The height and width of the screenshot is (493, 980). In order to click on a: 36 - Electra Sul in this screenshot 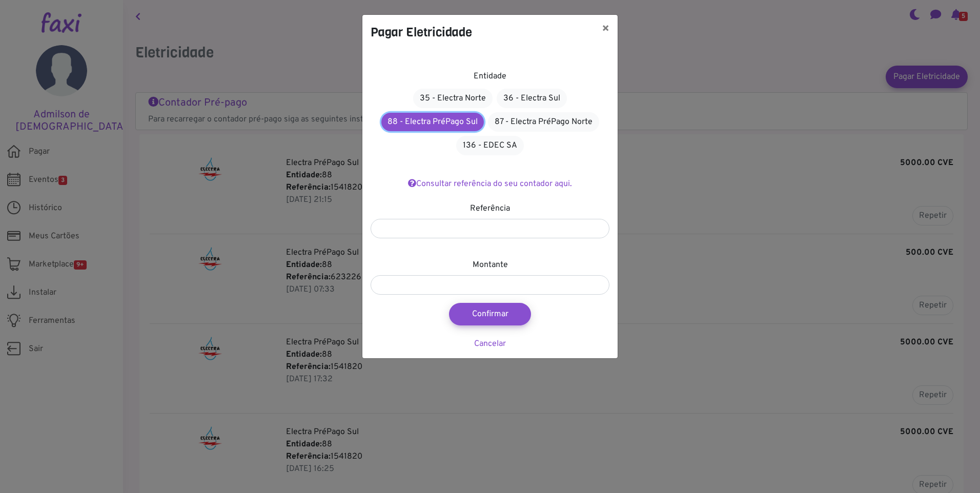, I will do `click(532, 99)`.